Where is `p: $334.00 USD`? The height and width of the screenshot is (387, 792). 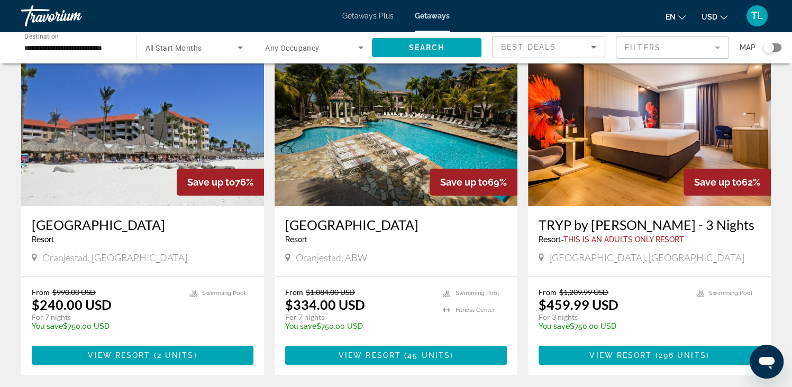
p: $334.00 USD is located at coordinates (325, 305).